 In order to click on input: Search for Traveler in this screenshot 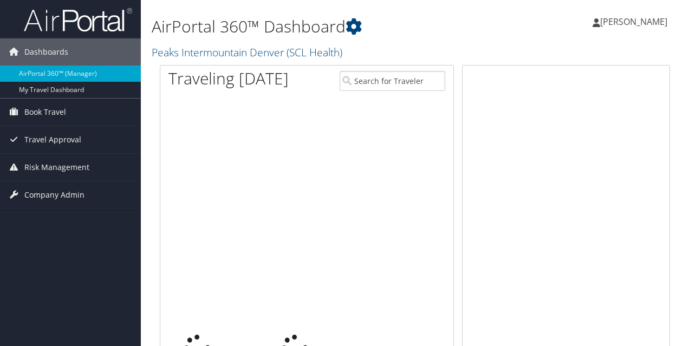, I will do `click(393, 81)`.